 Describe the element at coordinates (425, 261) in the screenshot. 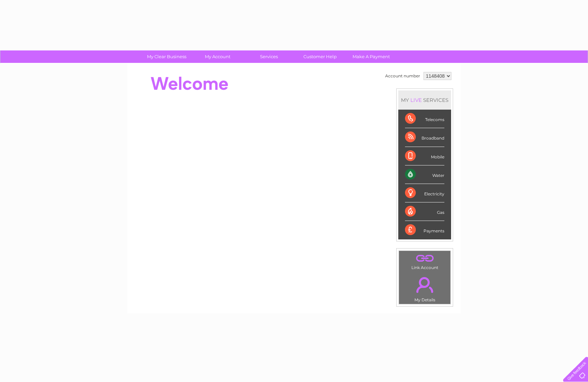

I see `td: Link Account` at that location.